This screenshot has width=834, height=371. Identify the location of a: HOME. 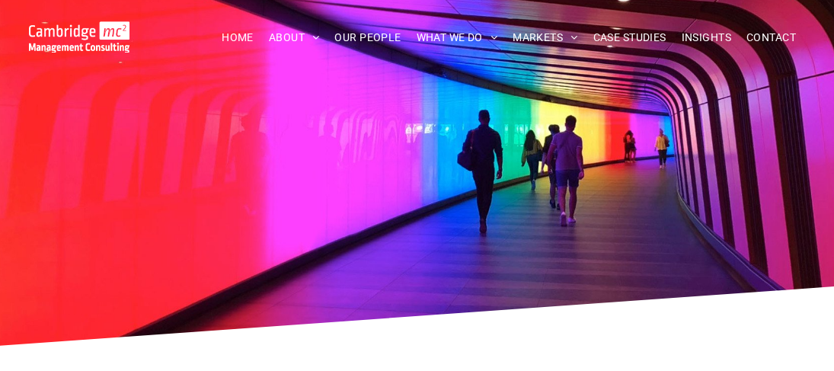
(238, 37).